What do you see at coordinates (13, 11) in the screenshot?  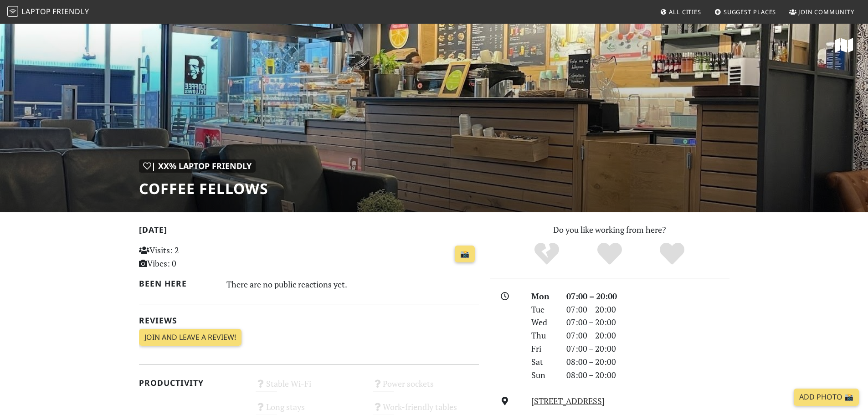 I see `img: LaptopFriendly` at bounding box center [13, 11].